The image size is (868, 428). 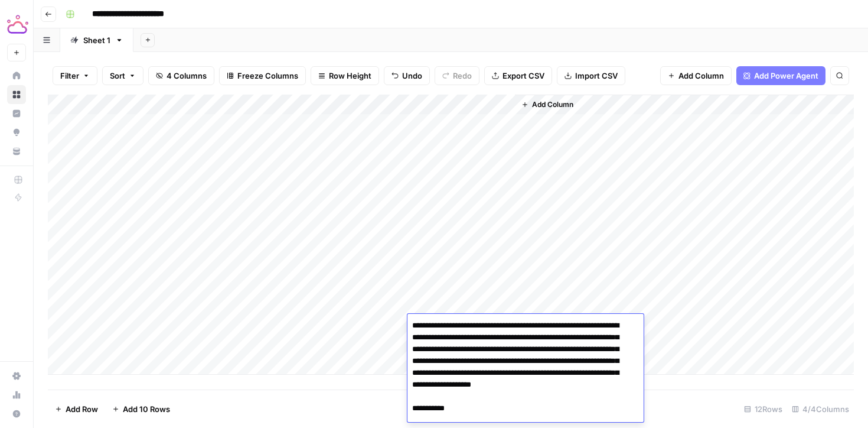 I want to click on button: Workspace: Tactiq, so click(x=16, y=24).